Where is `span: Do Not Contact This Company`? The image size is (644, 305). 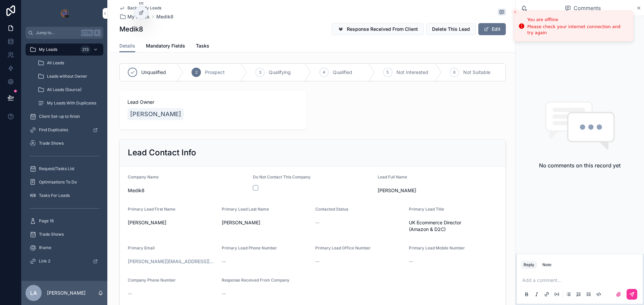 span: Do Not Contact This Company is located at coordinates (282, 176).